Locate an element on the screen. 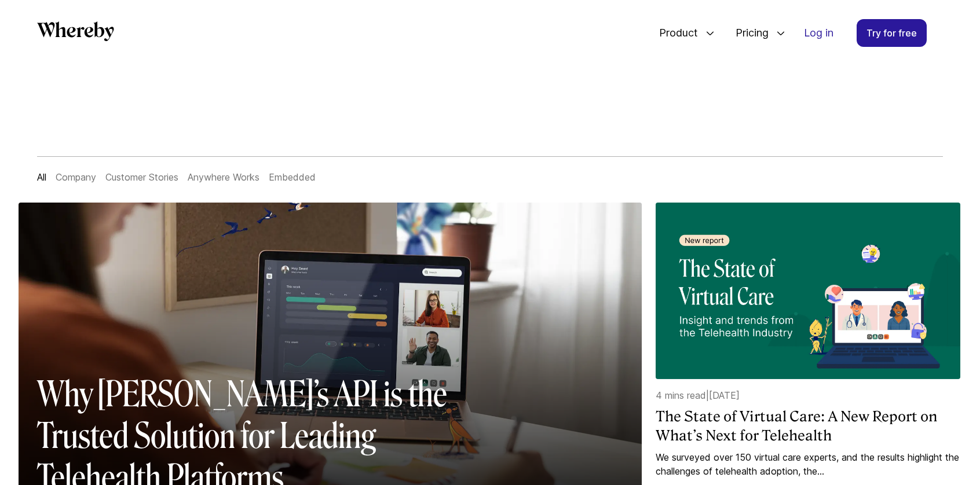 This screenshot has height=485, width=980. a: Customer Stories is located at coordinates (142, 177).